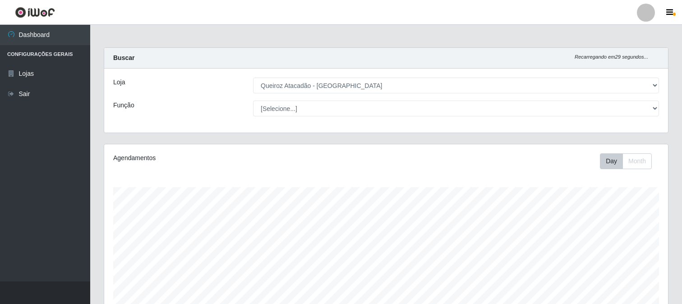 The image size is (682, 304). Describe the element at coordinates (611, 57) in the screenshot. I see `i: Recarregando em 29 segundos...` at that location.